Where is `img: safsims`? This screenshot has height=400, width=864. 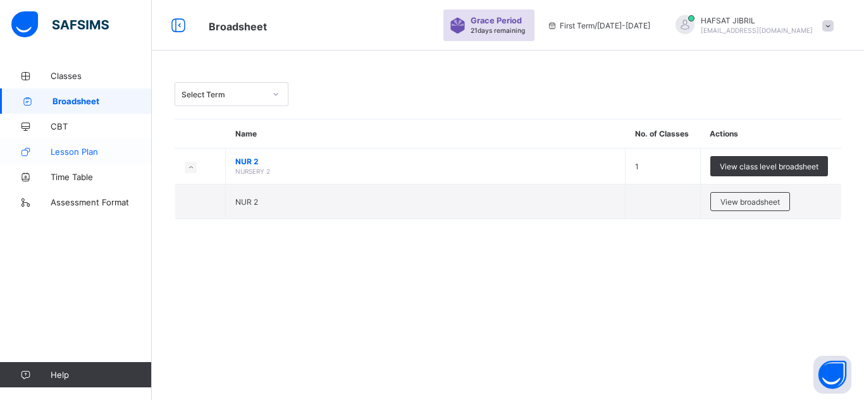
img: safsims is located at coordinates (60, 25).